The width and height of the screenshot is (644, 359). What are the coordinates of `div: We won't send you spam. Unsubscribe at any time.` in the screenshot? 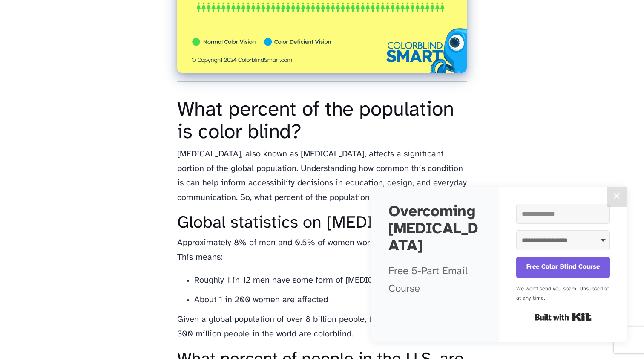 It's located at (563, 294).